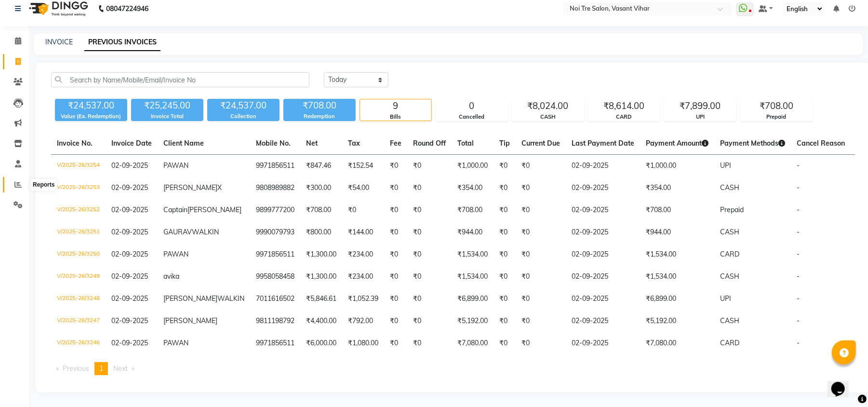 This screenshot has height=407, width=868. What do you see at coordinates (319, 116) in the screenshot?
I see `div: Redemption` at bounding box center [319, 116].